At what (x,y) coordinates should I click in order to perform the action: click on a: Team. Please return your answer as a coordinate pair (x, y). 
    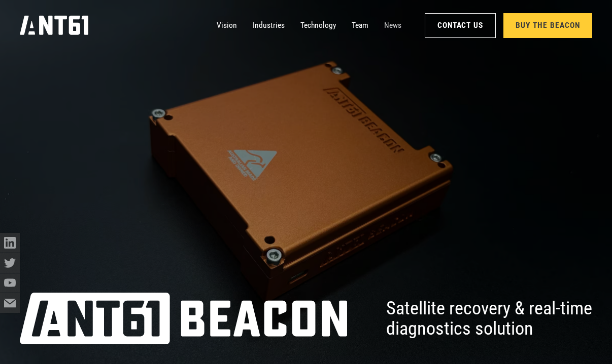
    Looking at the image, I should click on (360, 25).